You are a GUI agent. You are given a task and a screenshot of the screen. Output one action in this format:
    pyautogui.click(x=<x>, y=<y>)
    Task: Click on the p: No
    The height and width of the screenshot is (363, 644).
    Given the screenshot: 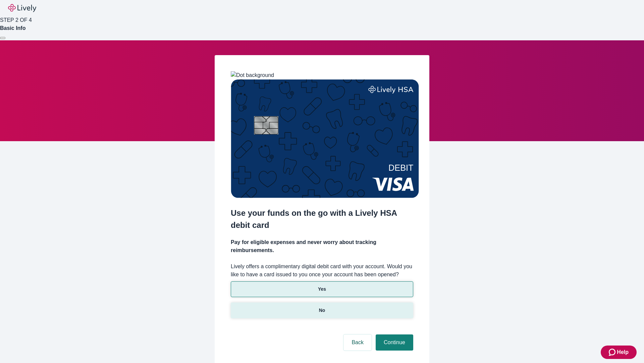 What is the action you would take?
    pyautogui.click(x=322, y=310)
    